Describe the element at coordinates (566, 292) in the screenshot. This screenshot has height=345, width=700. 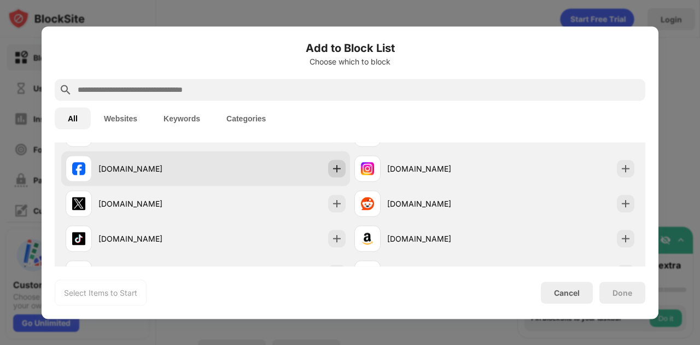
I see `div: Cancel` at that location.